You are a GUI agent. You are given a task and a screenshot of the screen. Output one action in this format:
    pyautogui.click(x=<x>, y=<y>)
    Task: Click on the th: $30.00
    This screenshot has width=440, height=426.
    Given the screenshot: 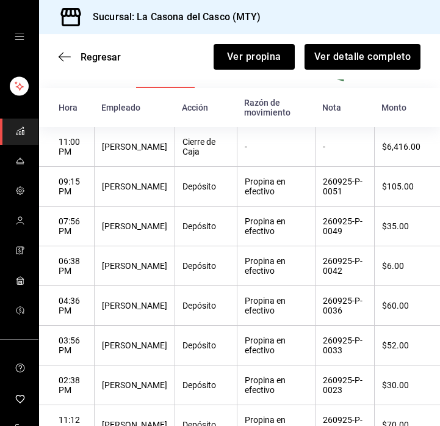 What is the action you would take?
    pyautogui.click(x=407, y=385)
    